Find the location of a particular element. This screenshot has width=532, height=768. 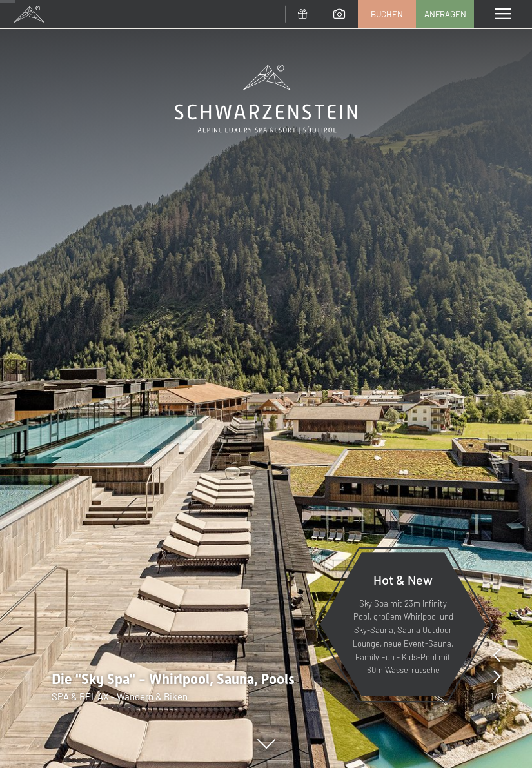

span: 1 is located at coordinates (492, 696).